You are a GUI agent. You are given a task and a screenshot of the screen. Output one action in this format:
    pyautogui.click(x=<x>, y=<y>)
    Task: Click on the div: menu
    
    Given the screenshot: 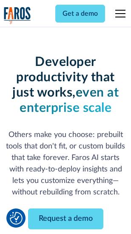 What is the action you would take?
    pyautogui.click(x=118, y=14)
    